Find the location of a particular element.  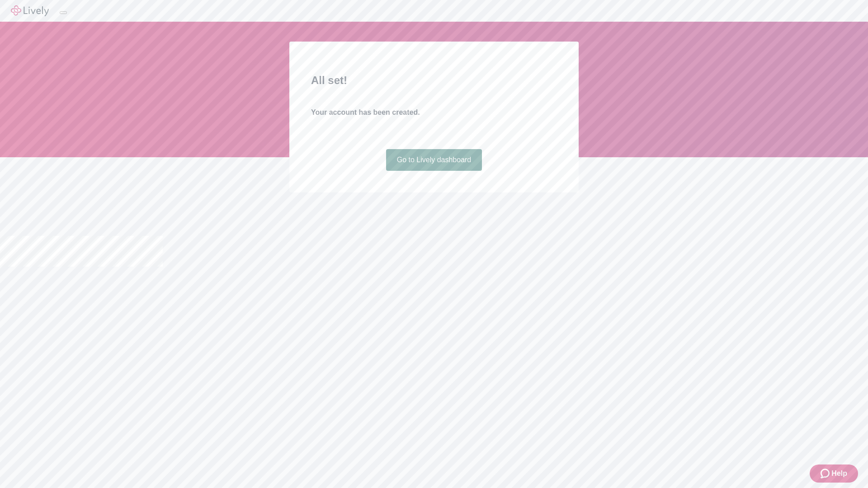

a: Go to Lively dashboard is located at coordinates (434, 160).